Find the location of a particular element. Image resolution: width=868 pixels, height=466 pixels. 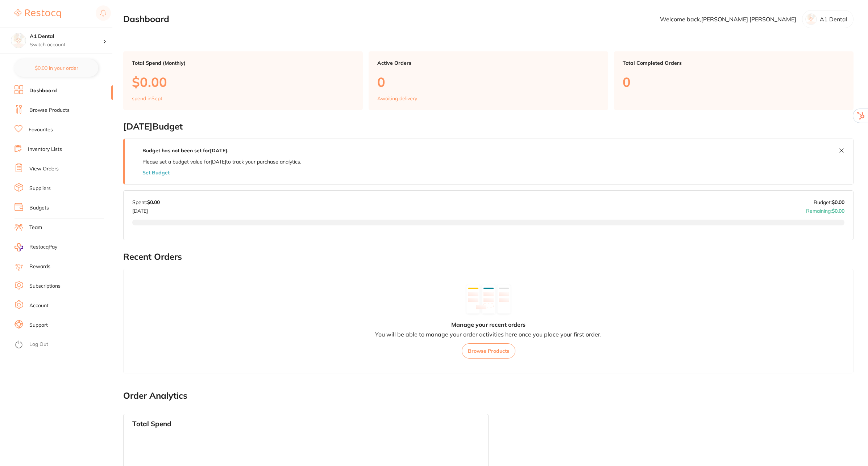

p: Budget: is located at coordinates (829, 202).